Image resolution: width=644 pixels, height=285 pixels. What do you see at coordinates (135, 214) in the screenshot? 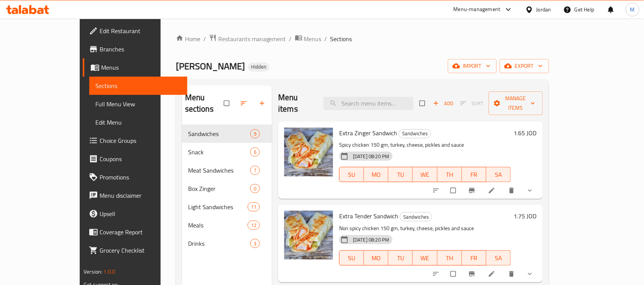
I see `a: Upsell` at bounding box center [135, 214].